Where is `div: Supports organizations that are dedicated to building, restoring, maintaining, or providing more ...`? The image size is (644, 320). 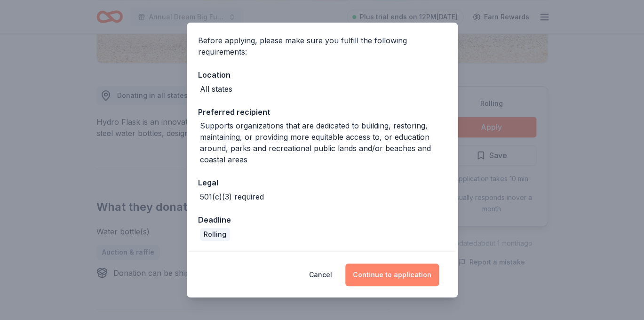 div: Supports organizations that are dedicated to building, restoring, maintaining, or providing more ... is located at coordinates (323, 143).